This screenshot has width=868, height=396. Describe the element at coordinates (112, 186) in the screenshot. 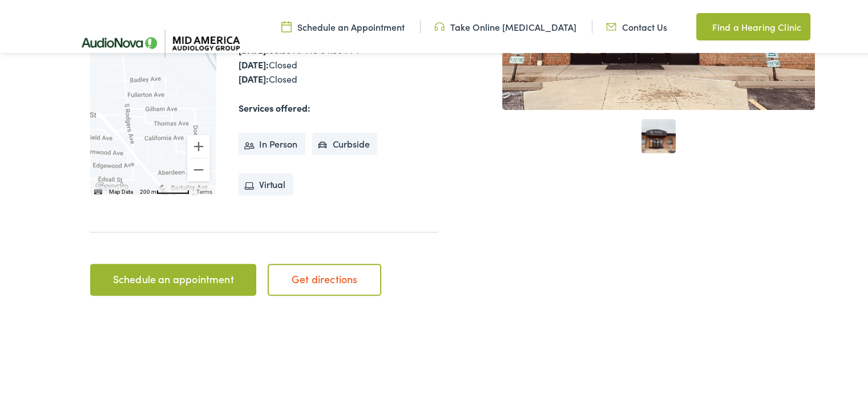

I see `a: Open this area in Google Maps (opens a new window)` at that location.